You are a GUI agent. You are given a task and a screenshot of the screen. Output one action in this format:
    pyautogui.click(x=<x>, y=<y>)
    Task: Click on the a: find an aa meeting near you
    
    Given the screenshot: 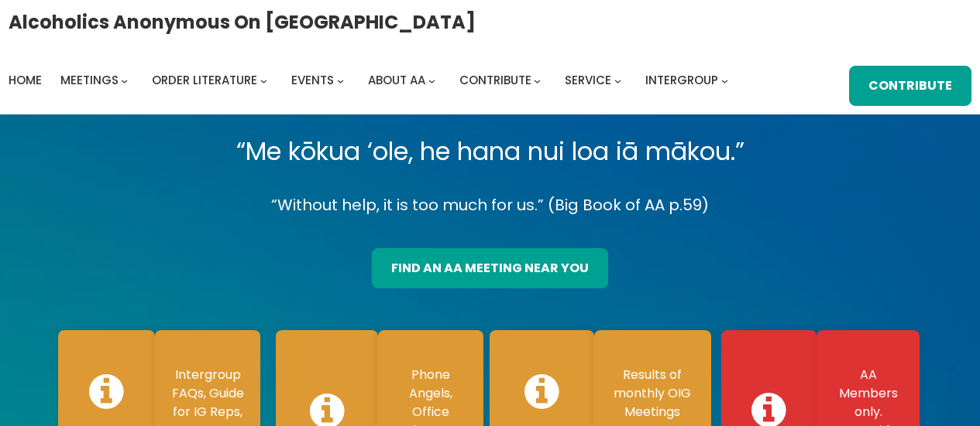 What is the action you would take?
    pyautogui.click(x=490, y=269)
    